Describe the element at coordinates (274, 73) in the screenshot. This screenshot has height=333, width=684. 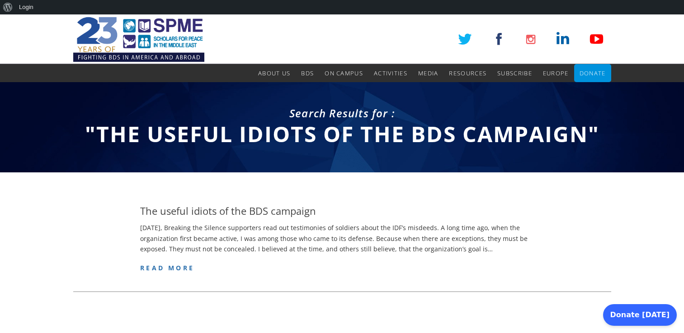
I see `a: About Us` at that location.